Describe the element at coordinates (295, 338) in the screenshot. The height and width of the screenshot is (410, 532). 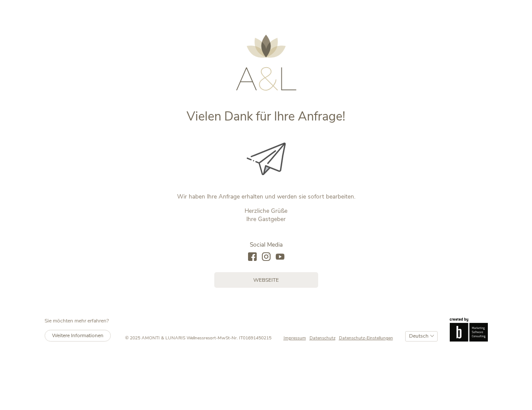
I see `span: Impressum` at that location.